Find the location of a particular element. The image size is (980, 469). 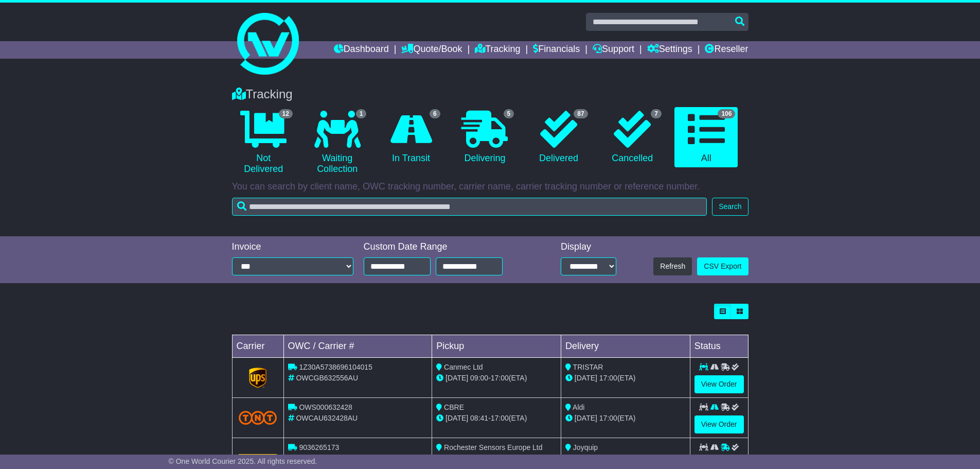

img: TNT_Domestic.png is located at coordinates (258, 418).